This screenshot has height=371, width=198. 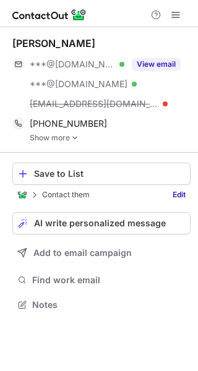 I want to click on button: AI write personalized message, so click(x=101, y=223).